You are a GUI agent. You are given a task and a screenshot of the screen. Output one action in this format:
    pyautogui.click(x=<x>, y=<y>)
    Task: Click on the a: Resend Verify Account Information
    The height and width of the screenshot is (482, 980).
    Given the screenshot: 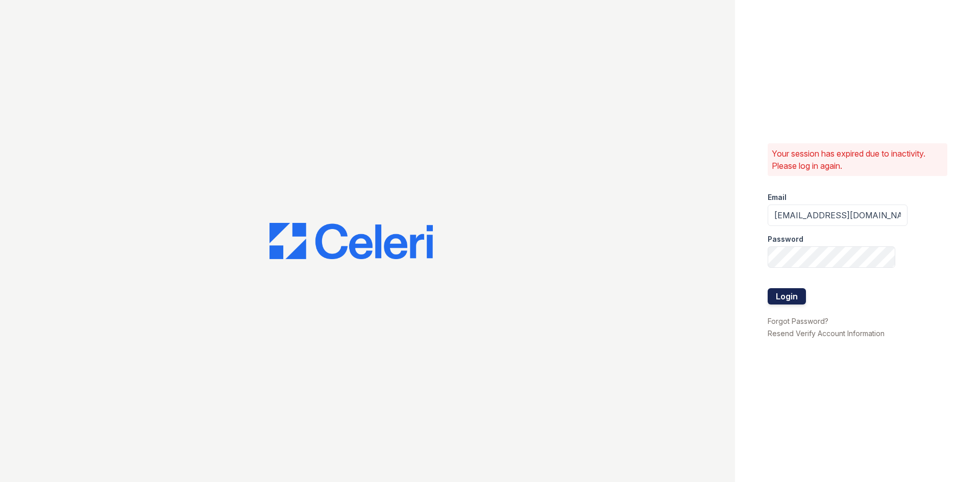 What is the action you would take?
    pyautogui.click(x=826, y=334)
    